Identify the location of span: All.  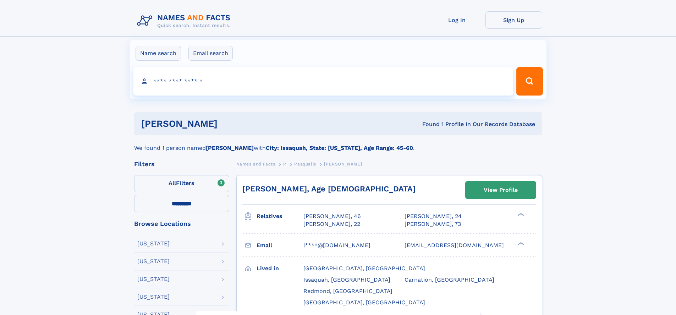
(172, 183).